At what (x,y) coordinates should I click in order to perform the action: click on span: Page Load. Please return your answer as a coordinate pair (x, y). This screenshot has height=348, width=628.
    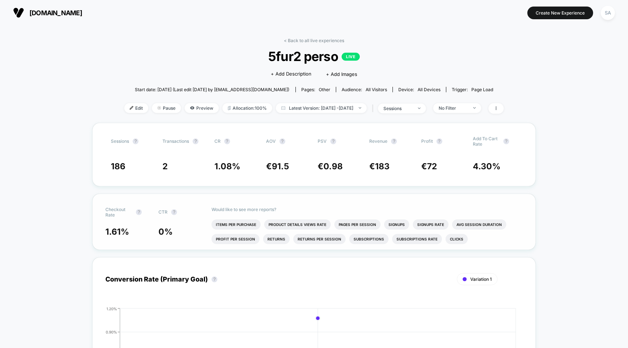
    Looking at the image, I should click on (482, 89).